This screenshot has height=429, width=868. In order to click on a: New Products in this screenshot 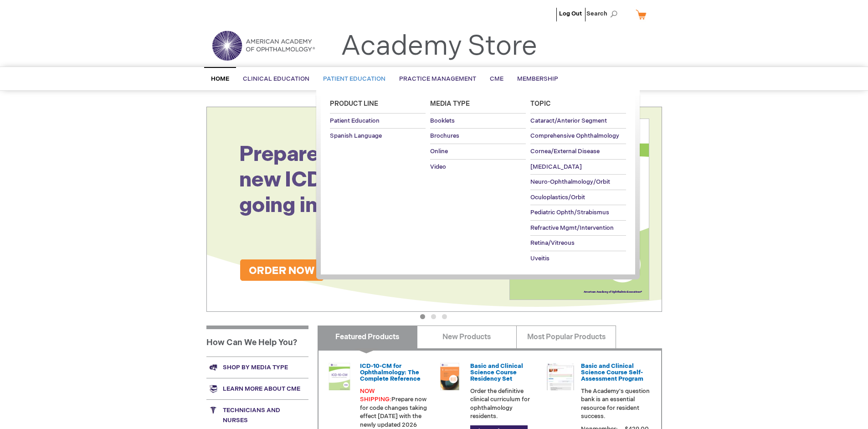, I will do `click(466, 337)`.